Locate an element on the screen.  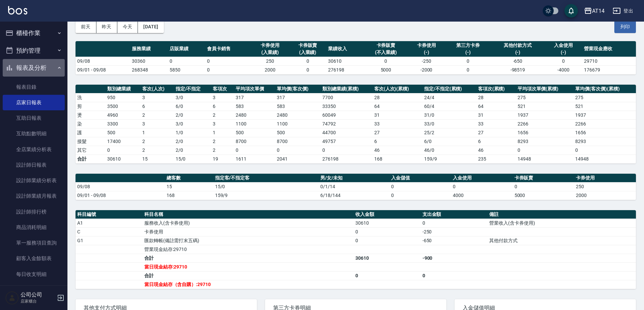
div: (入業績) is located at coordinates (307, 52).